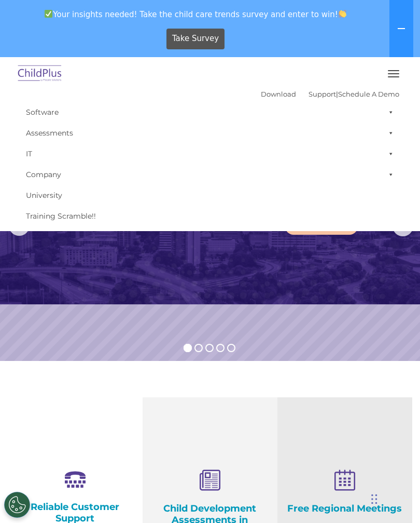 This screenshot has height=523, width=420. Describe the element at coordinates (210, 195) in the screenshot. I see `a: University` at that location.